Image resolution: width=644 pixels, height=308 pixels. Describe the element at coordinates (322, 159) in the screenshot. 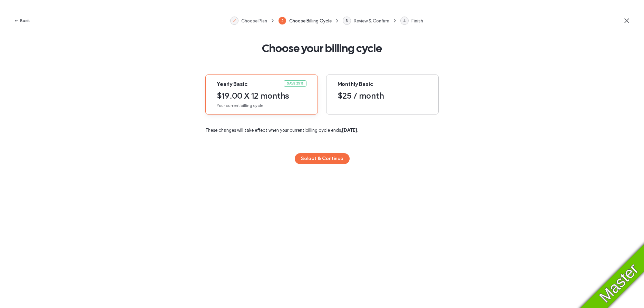

I see `button: Select & Continue` at that location.